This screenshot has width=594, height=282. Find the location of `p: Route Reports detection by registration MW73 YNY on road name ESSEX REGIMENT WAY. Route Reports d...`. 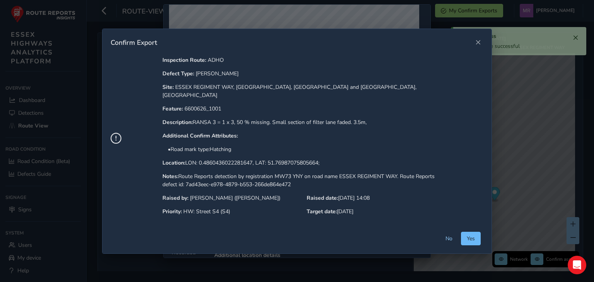

p: Route Reports detection by registration MW73 YNY on road name ESSEX REGIMENT WAY. Route Reports d... is located at coordinates (305, 181).